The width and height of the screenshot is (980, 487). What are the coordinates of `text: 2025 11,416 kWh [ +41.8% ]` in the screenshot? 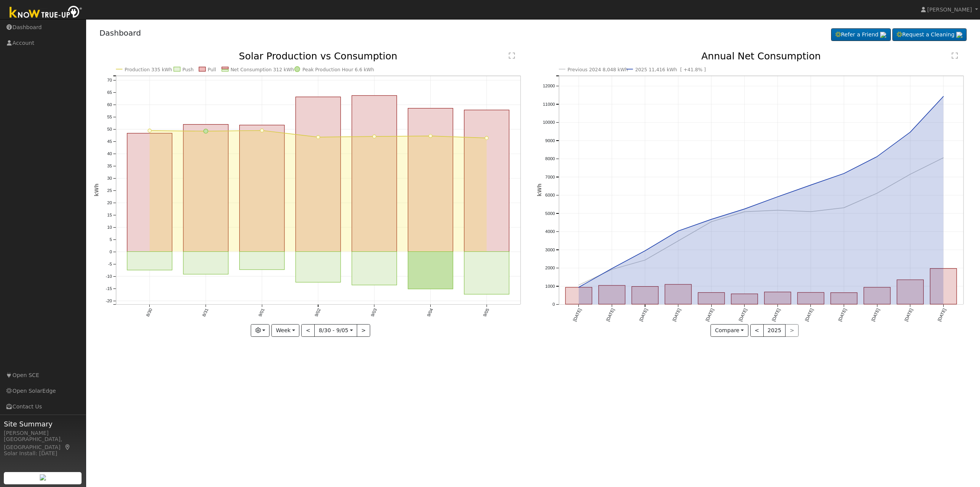 It's located at (670, 70).